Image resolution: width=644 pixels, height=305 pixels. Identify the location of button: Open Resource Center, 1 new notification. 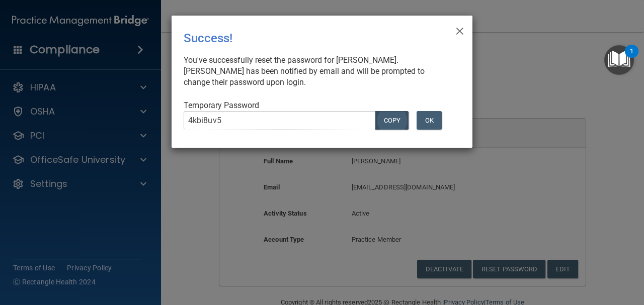
(619, 60).